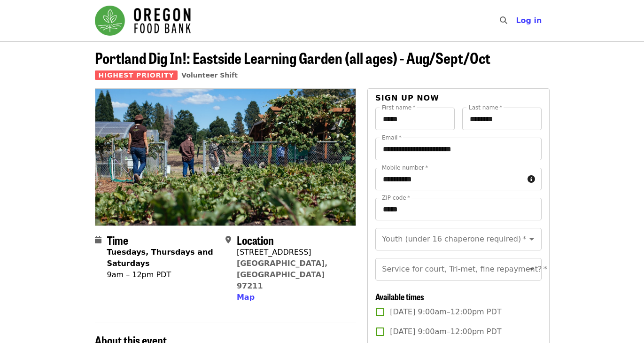 The image size is (644, 343). I want to click on span: Time, so click(117, 240).